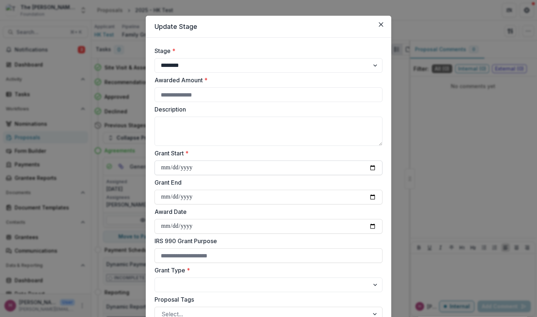 The height and width of the screenshot is (317, 537). What do you see at coordinates (266, 109) in the screenshot?
I see `label: Description` at bounding box center [266, 109].